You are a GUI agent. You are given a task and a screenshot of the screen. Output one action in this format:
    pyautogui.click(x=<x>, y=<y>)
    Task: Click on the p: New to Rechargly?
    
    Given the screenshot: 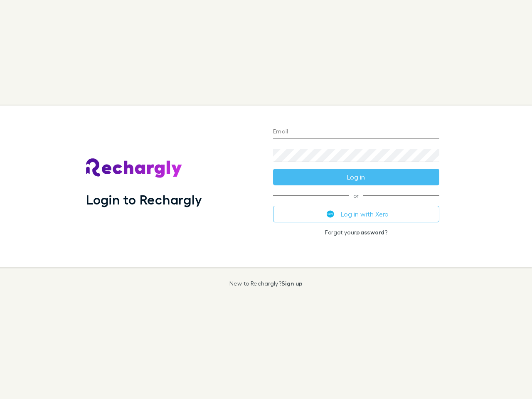 What is the action you would take?
    pyautogui.click(x=266, y=283)
    